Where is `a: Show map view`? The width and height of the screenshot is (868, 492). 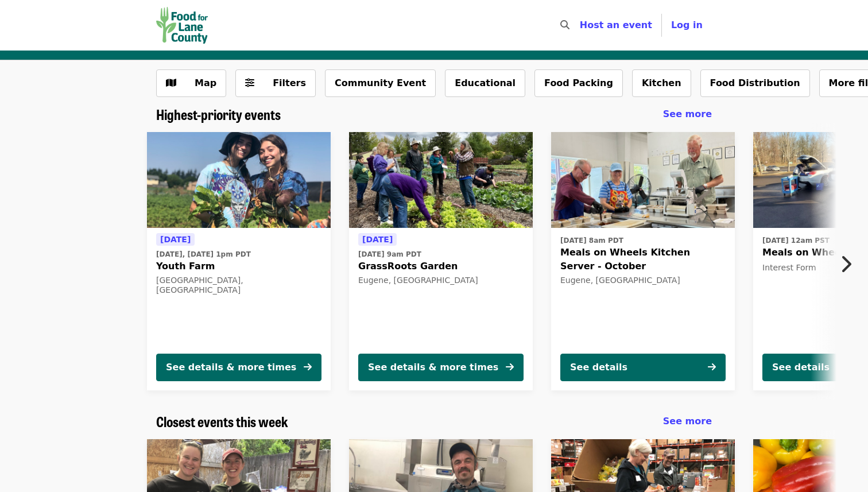
a: Show map view is located at coordinates (191, 83).